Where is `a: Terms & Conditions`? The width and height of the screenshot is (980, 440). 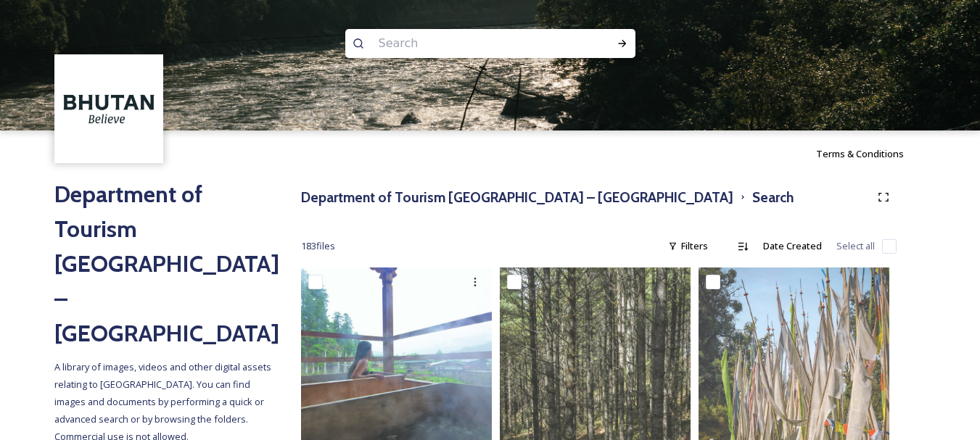 a: Terms & Conditions is located at coordinates (871, 153).